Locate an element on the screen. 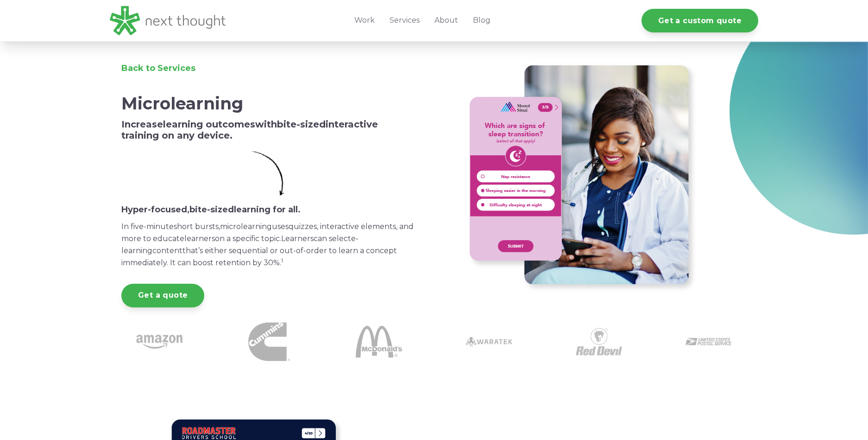 Image resolution: width=868 pixels, height=440 pixels. span: learning outcomes is located at coordinates (209, 124).